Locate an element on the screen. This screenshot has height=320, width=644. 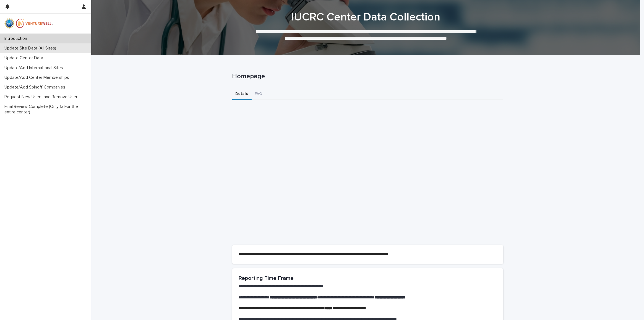
h2: Reporting Time Frame is located at coordinates (368, 278).